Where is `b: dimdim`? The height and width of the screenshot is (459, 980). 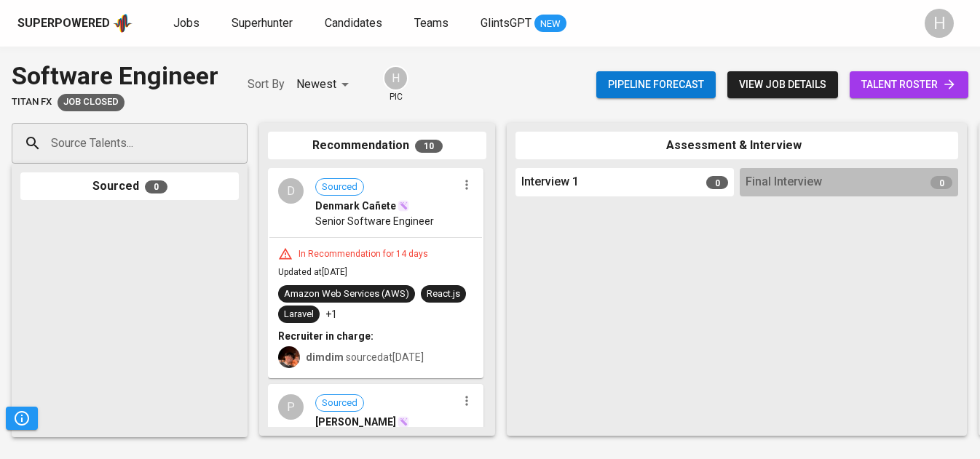
b: dimdim is located at coordinates (325, 357).